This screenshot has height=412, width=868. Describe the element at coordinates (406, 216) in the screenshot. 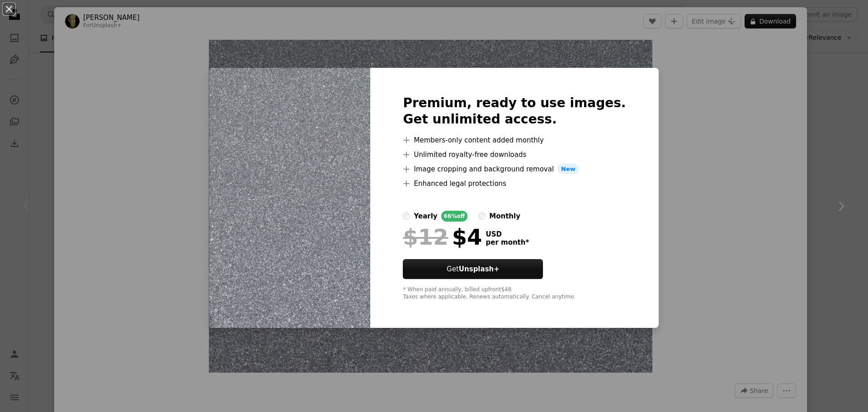

I see `input: yearly66%off` at that location.